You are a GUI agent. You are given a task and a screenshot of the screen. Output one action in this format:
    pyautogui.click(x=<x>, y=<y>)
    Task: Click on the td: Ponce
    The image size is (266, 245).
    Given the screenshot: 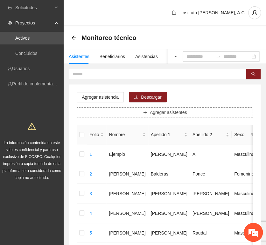 What is the action you would take?
    pyautogui.click(x=210, y=174)
    